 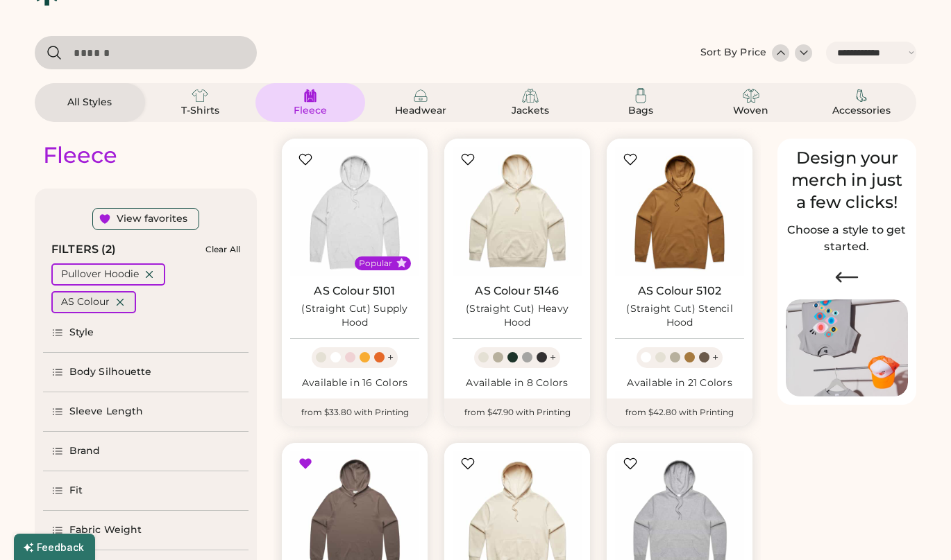 I want to click on div: Woven, so click(x=751, y=111).